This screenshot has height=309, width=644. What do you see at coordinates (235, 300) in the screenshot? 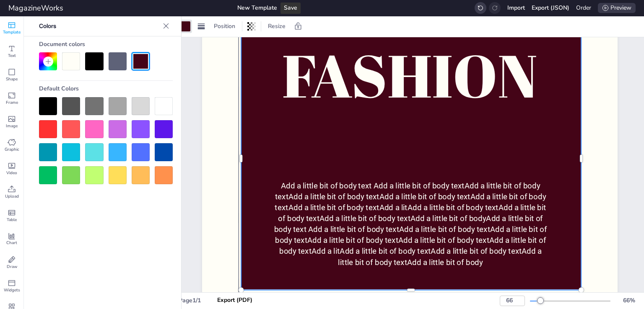
I see `div: Export (PDF)` at bounding box center [235, 300].